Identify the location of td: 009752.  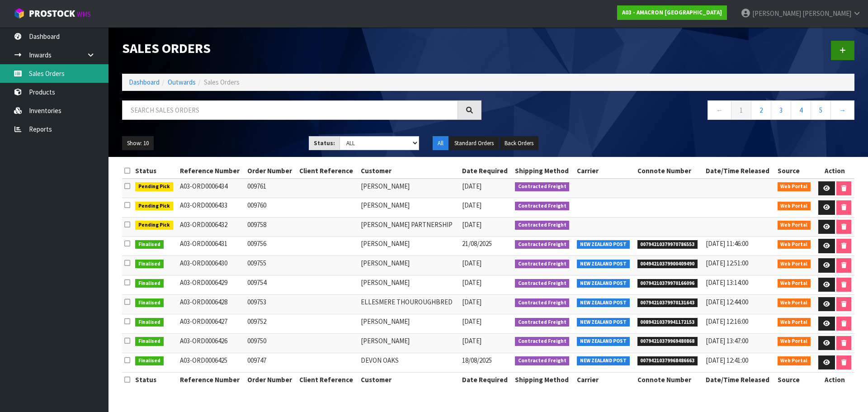
(271, 323).